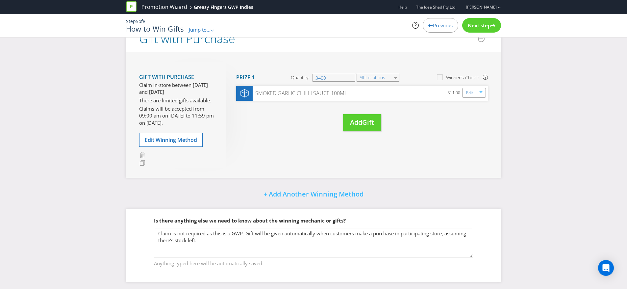 Image resolution: width=627 pixels, height=289 pixels. I want to click on textarea: Claim is not required as this is a GWP. Gift will be given automatically when customers make a pu..., so click(313, 242).